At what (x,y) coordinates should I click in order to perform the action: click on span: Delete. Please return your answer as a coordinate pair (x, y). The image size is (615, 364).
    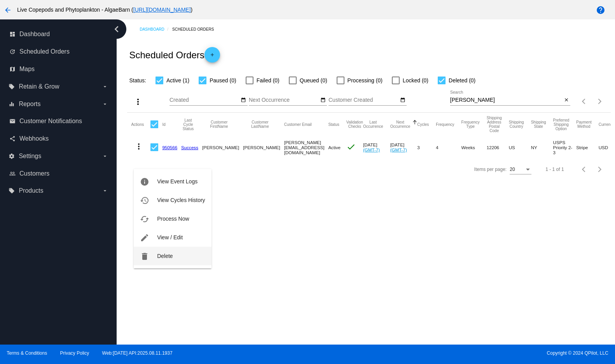
    Looking at the image, I should click on (165, 256).